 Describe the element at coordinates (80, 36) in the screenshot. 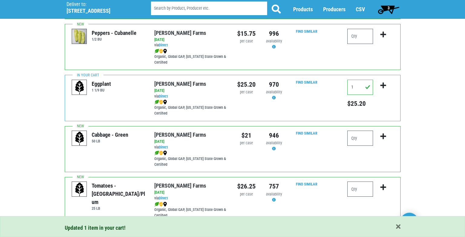

I see `a: Peppers - Cubanelle` at that location.